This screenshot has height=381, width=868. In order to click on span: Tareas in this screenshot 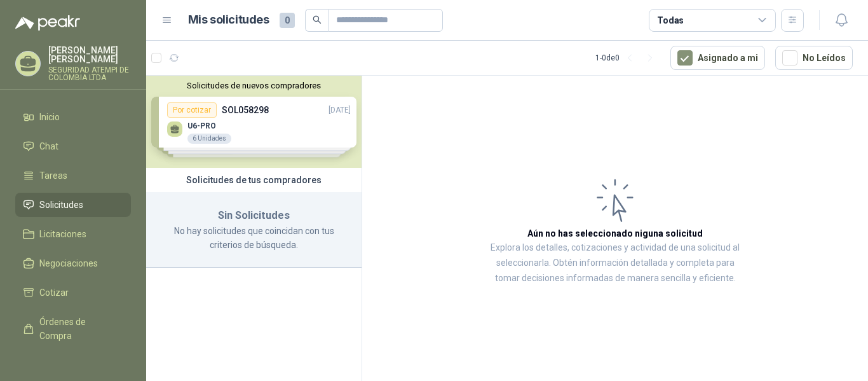, I will do `click(54, 175)`.